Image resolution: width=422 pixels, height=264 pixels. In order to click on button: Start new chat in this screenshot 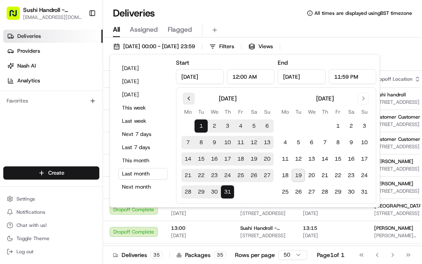, I will do `click(145, 86)`.